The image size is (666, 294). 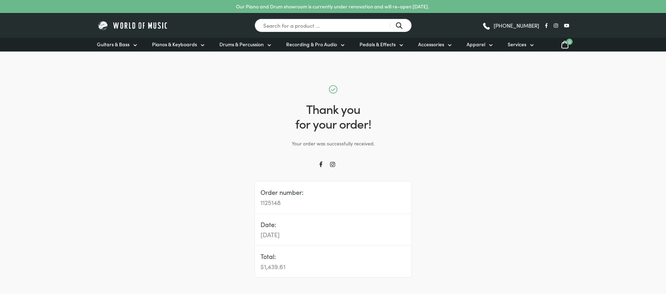 What do you see at coordinates (333, 116) in the screenshot?
I see `h1: Thank you for your order!` at bounding box center [333, 116].